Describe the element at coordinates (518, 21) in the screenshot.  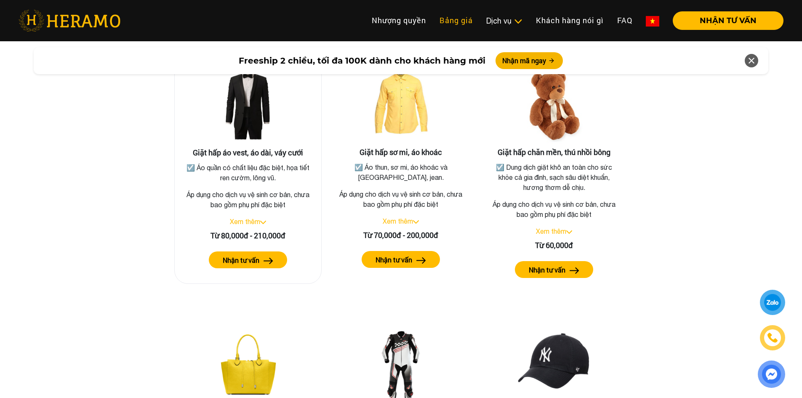
I see `img: subToggleIcon` at that location.